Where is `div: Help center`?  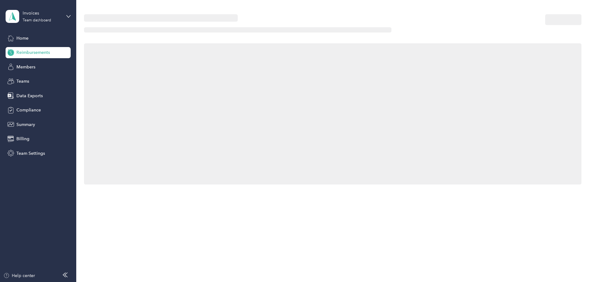
div: Help center is located at coordinates (19, 276).